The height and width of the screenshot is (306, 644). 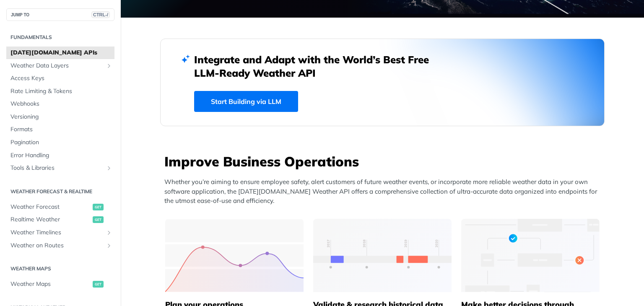 I want to click on span: Rate Limiting & Tokens, so click(x=61, y=92).